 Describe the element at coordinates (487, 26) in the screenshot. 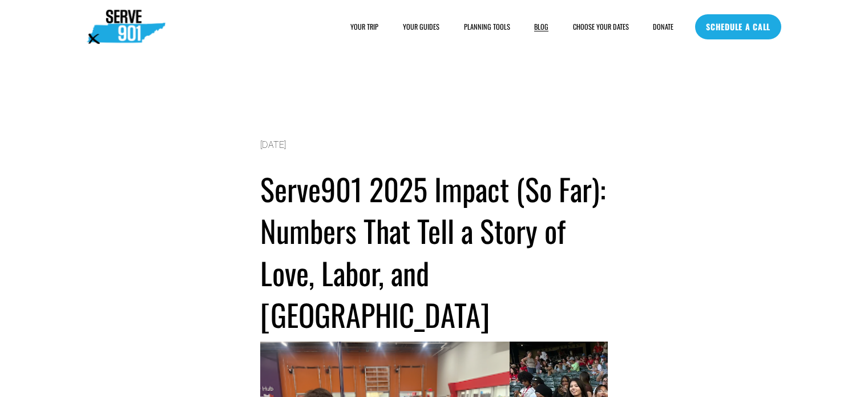

I see `span: PLANNING TOOLS` at that location.